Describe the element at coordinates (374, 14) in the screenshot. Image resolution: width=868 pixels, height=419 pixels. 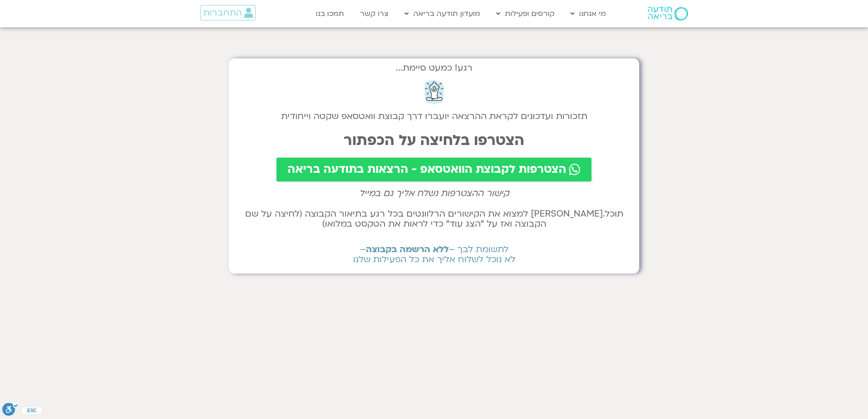
I see `a: צרו קשר` at that location.